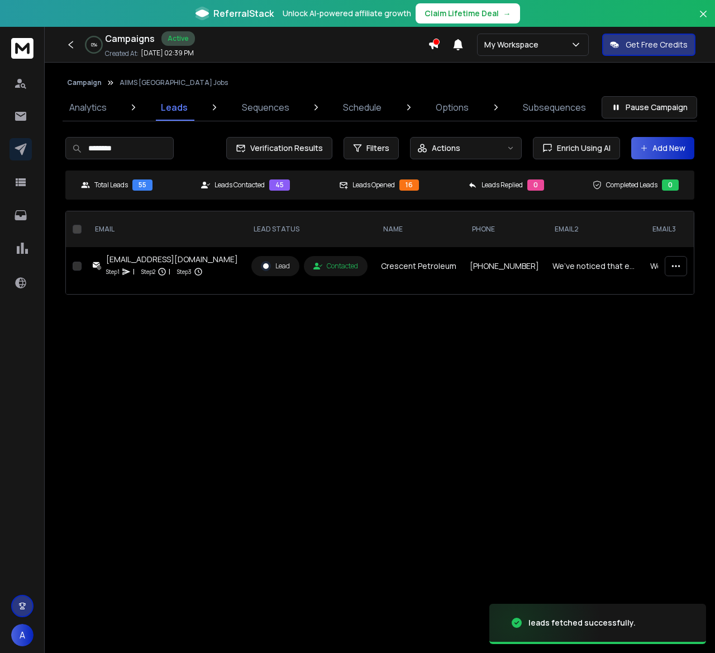 The height and width of the screenshot is (653, 715). What do you see at coordinates (130, 39) in the screenshot?
I see `h1: Campaigns` at bounding box center [130, 39].